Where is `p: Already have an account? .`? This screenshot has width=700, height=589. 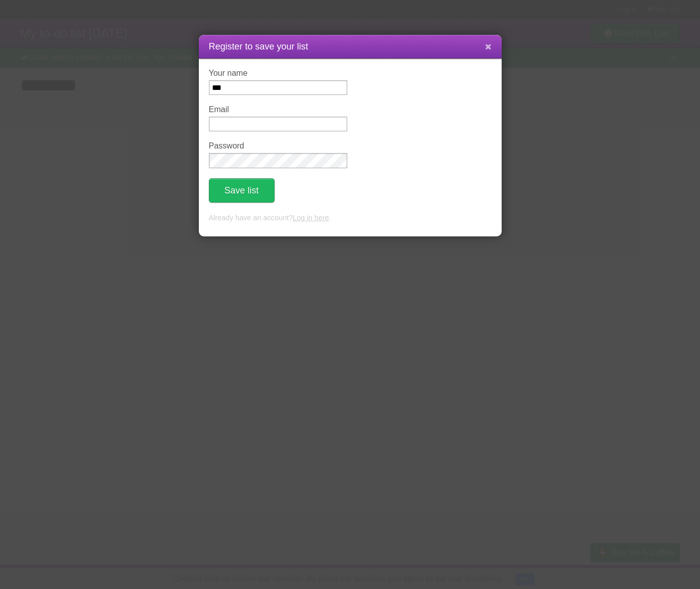 p: Already have an account? . is located at coordinates (350, 218).